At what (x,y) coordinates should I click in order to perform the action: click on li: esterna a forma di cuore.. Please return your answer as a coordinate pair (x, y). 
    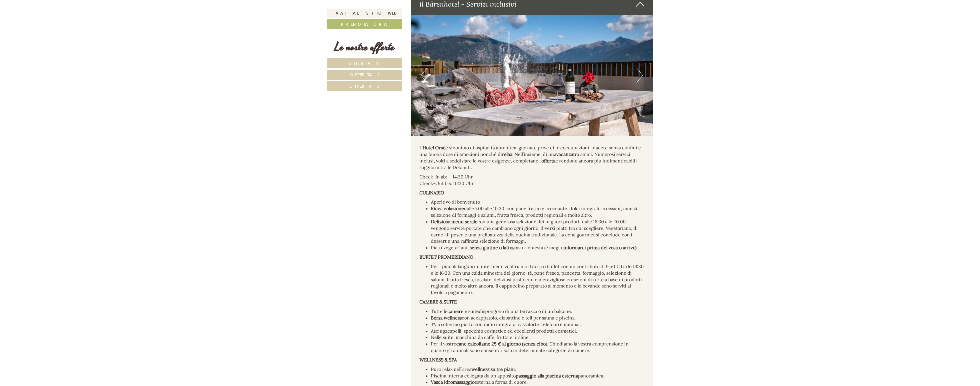
    Looking at the image, I should click on (537, 382).